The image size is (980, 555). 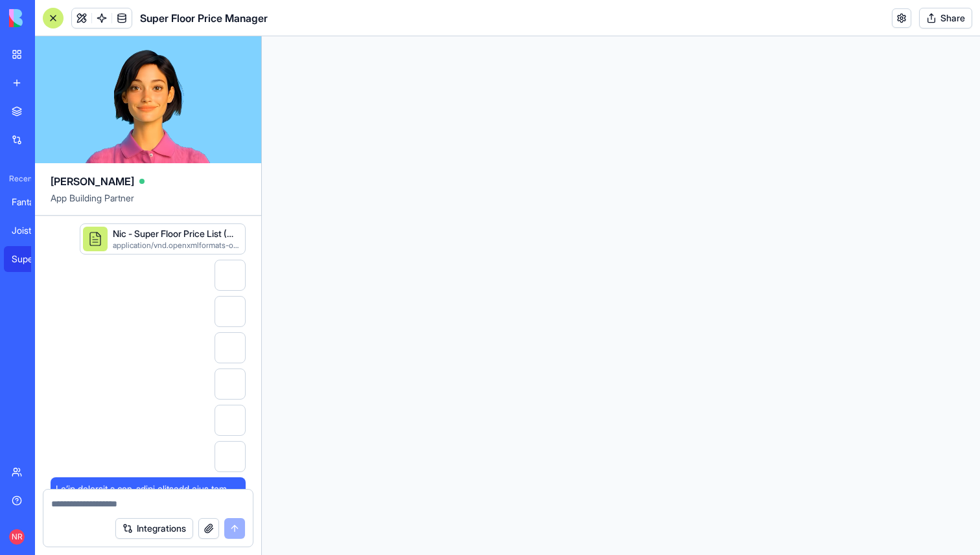 I want to click on span: App Building Partner, so click(x=148, y=204).